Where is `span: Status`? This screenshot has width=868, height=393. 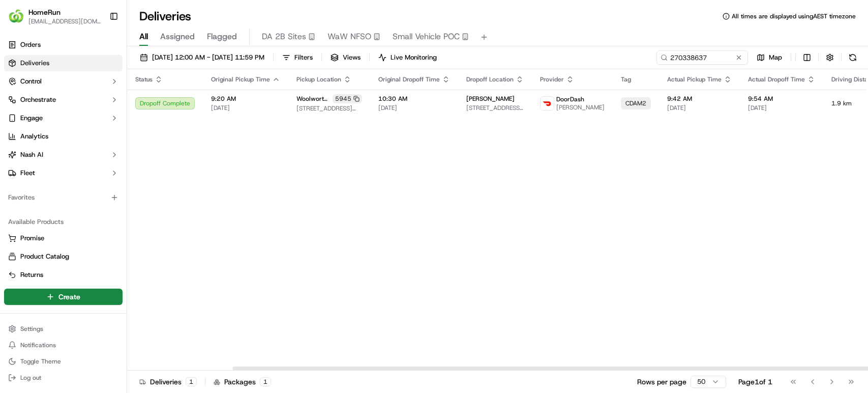 span: Status is located at coordinates (144, 79).